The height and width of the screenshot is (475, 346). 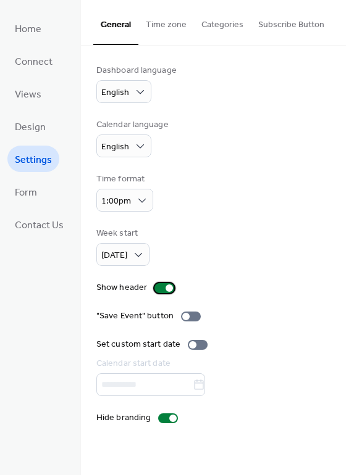 What do you see at coordinates (123, 179) in the screenshot?
I see `div: Time format` at bounding box center [123, 179].